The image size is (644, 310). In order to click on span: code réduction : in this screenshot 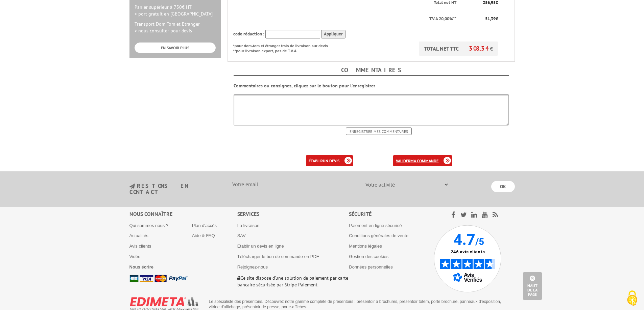, I will do `click(249, 34)`.